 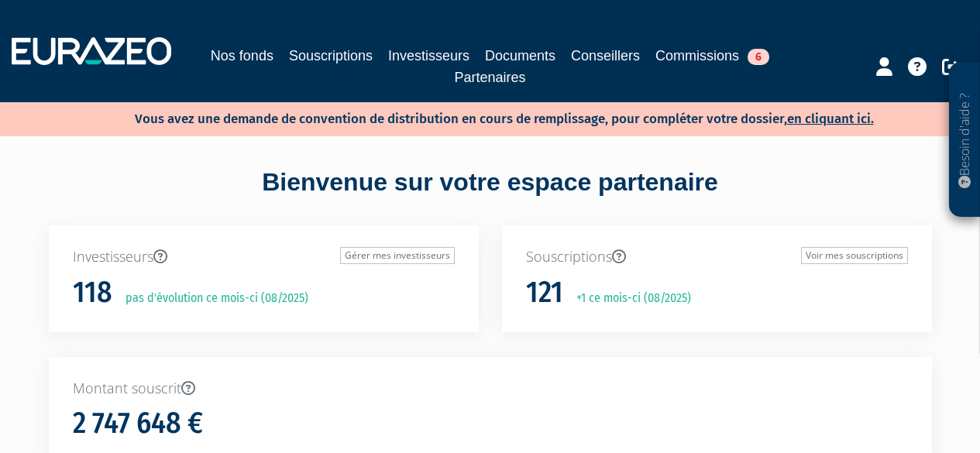 I want to click on p: Souscriptions, so click(x=716, y=257).